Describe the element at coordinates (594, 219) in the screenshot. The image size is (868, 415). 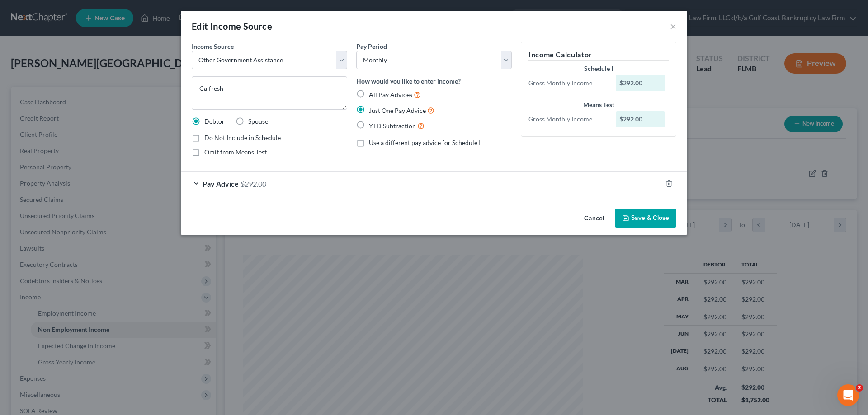
I see `button: Cancel` at that location.